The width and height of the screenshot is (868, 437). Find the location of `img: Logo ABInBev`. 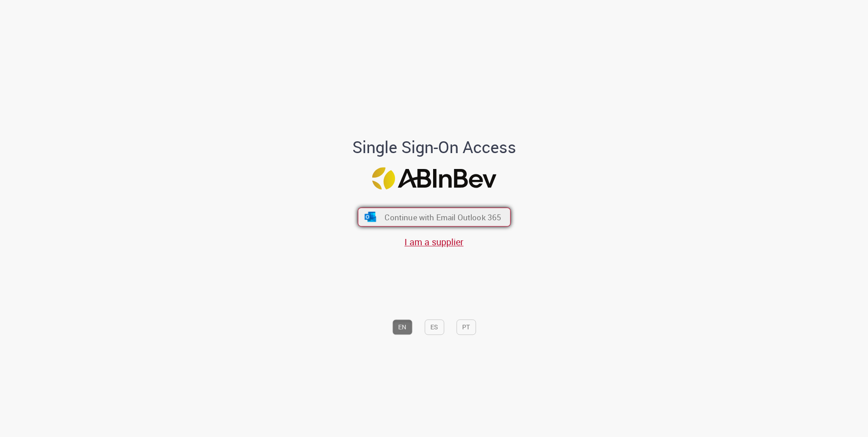

img: Logo ABInBev is located at coordinates (434, 178).